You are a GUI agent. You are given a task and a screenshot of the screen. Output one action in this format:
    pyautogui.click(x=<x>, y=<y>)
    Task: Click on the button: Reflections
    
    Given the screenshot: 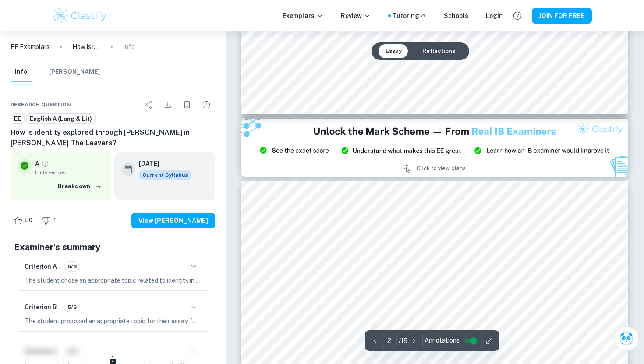 What is the action you would take?
    pyautogui.click(x=439, y=51)
    